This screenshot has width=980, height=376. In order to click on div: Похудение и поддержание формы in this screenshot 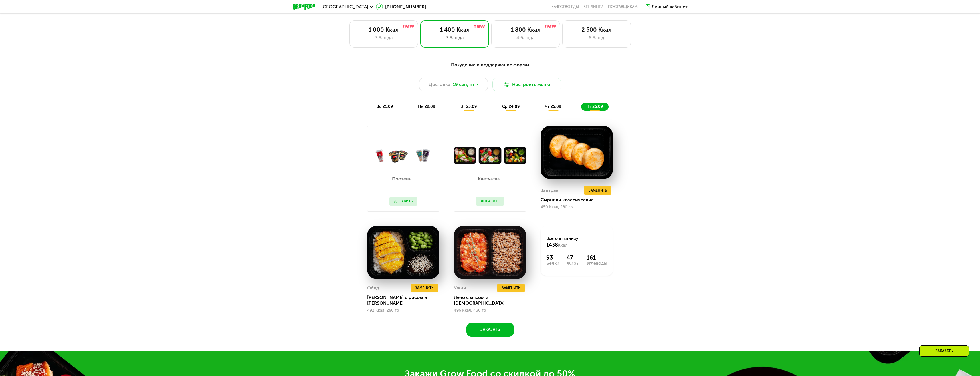, I will do `click(490, 65)`.